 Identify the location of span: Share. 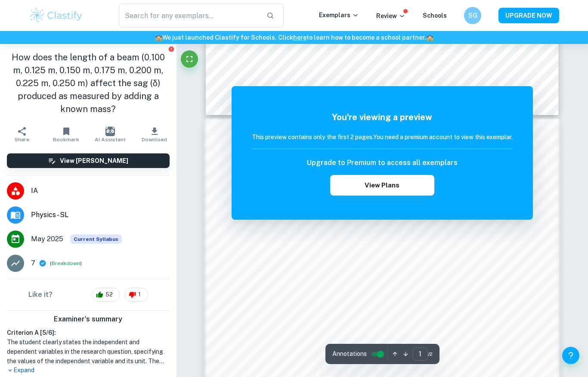
(22, 140).